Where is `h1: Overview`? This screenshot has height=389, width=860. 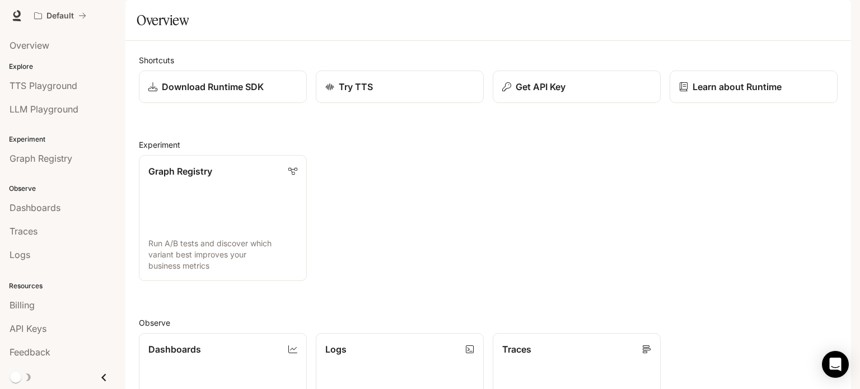 h1: Overview is located at coordinates (162, 20).